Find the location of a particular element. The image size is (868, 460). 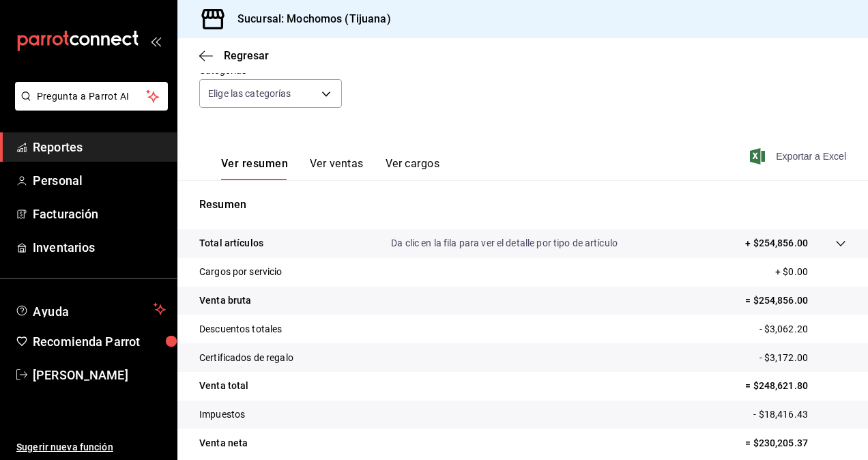

a: Pregunta a Parrot AI is located at coordinates (88, 106).